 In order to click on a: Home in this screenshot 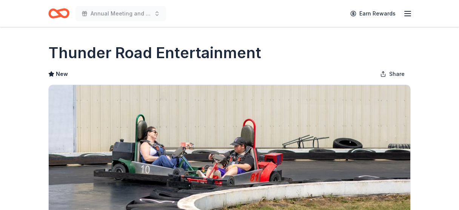, I will do `click(59, 13)`.